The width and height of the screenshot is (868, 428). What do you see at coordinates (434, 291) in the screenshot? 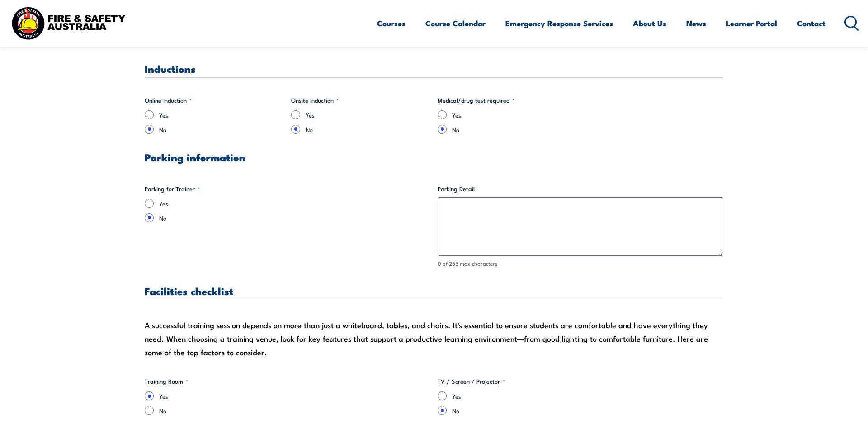
I see `h3: Facilities checklist` at bounding box center [434, 291].